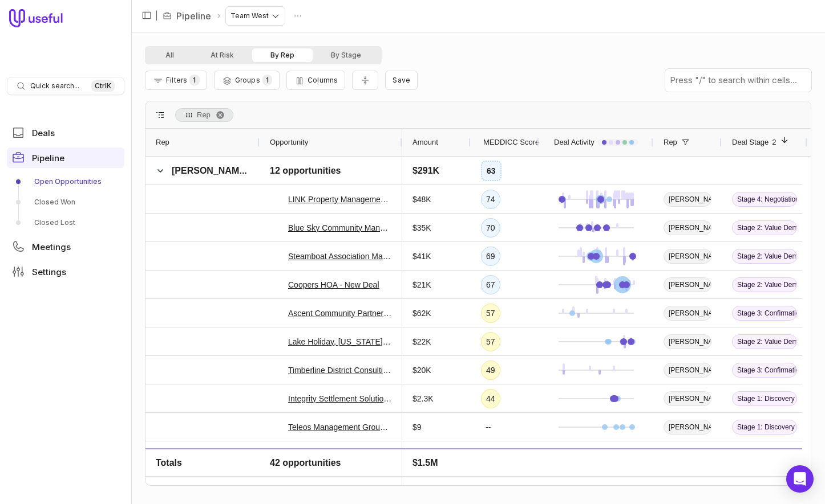 This screenshot has height=504, width=825. Describe the element at coordinates (204, 115) in the screenshot. I see `div: Row Groups` at that location.